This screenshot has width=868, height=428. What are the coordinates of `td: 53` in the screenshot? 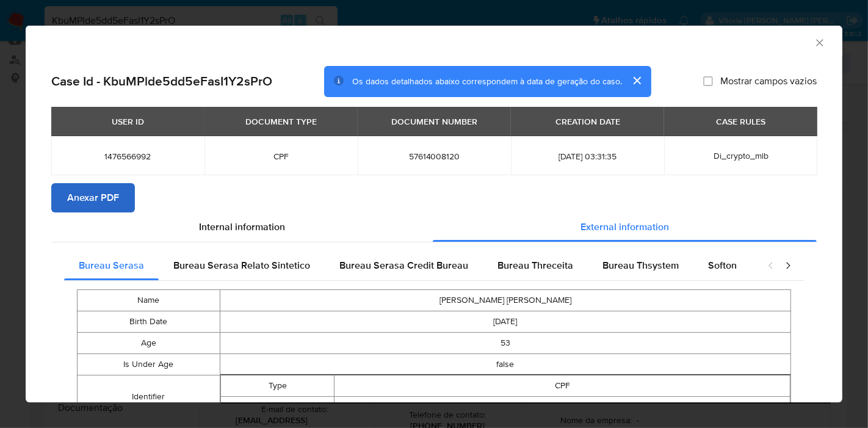 It's located at (505, 342).